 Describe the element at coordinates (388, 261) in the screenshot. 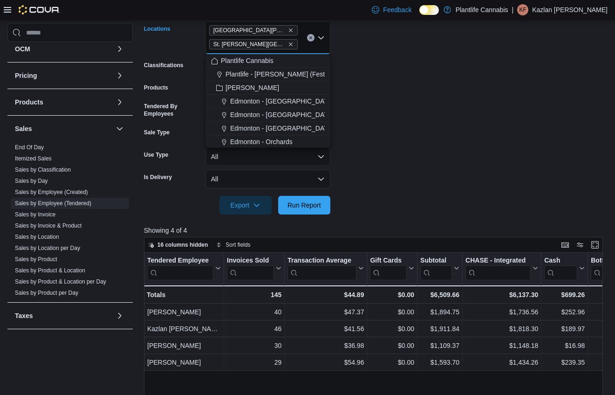

I see `div: Gift Cards` at that location.